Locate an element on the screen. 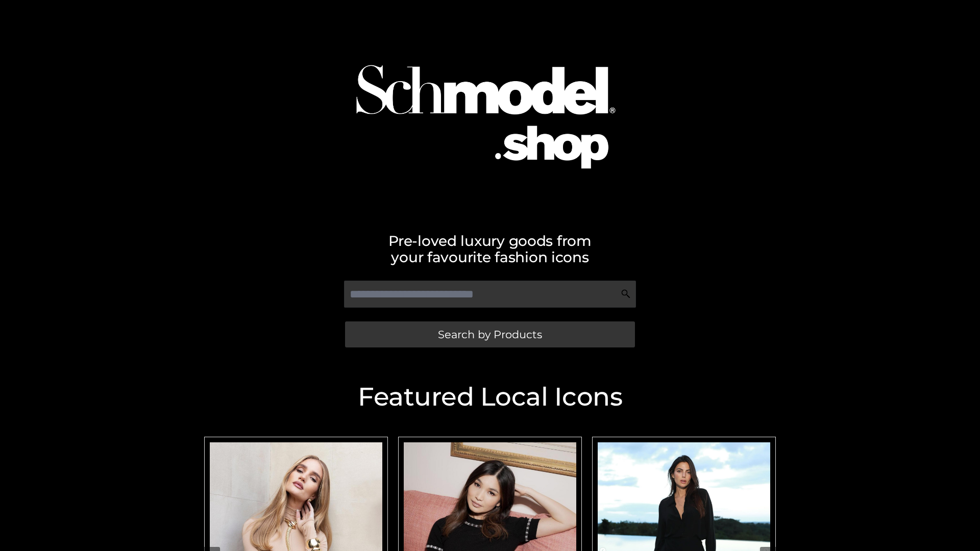  h2: Featured Local Icons​ is located at coordinates (490, 397).